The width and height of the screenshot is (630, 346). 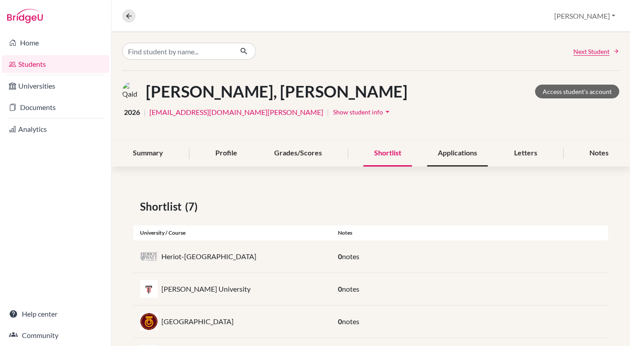 I want to click on span: (7), so click(x=193, y=207).